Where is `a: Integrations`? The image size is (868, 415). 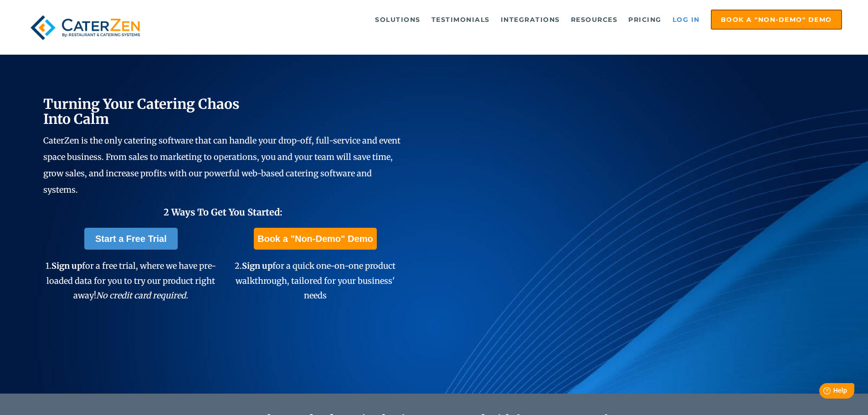 a: Integrations is located at coordinates (530, 20).